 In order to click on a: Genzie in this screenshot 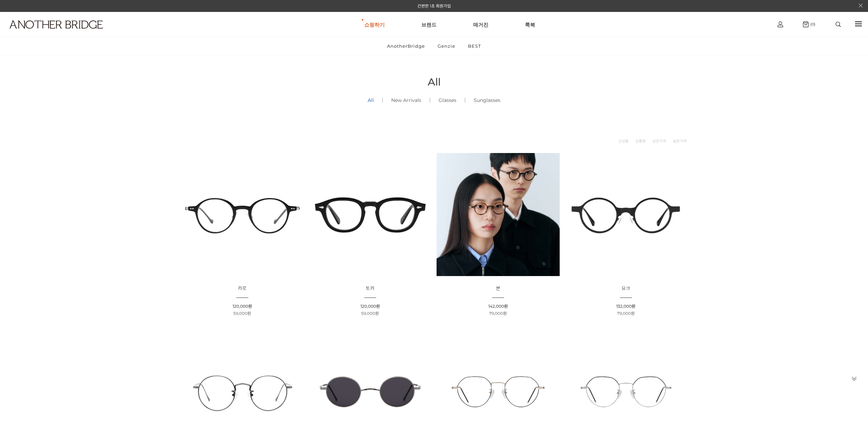, I will do `click(447, 46)`.